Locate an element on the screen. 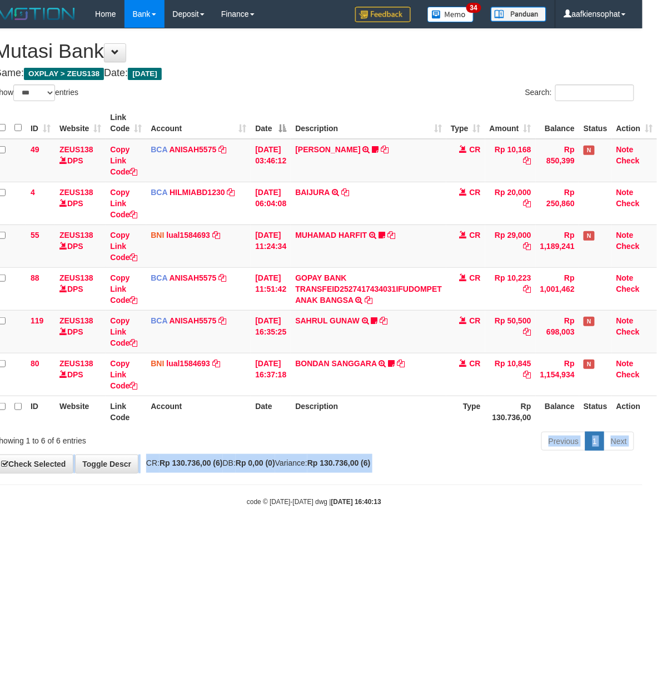 The height and width of the screenshot is (688, 657). a: Toggle Descr is located at coordinates (107, 464).